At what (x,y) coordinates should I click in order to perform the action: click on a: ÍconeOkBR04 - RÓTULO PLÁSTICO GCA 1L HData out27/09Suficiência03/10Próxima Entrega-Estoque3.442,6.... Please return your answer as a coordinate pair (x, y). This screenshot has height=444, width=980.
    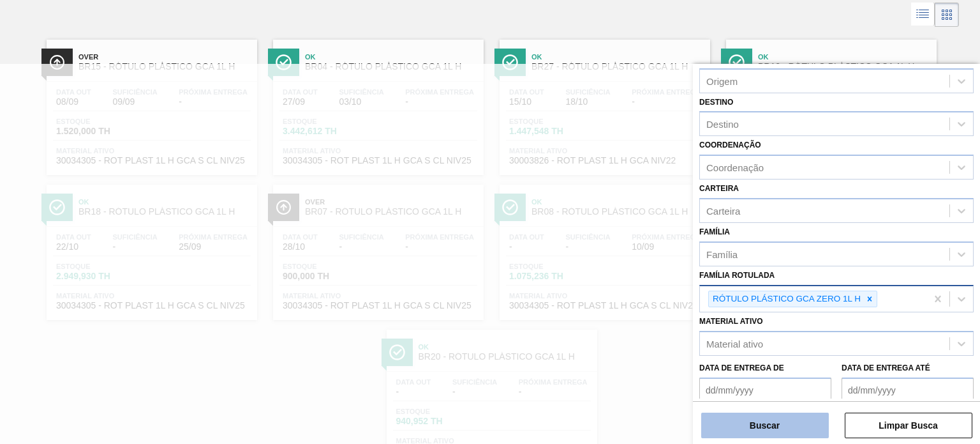
    Looking at the image, I should click on (376, 102).